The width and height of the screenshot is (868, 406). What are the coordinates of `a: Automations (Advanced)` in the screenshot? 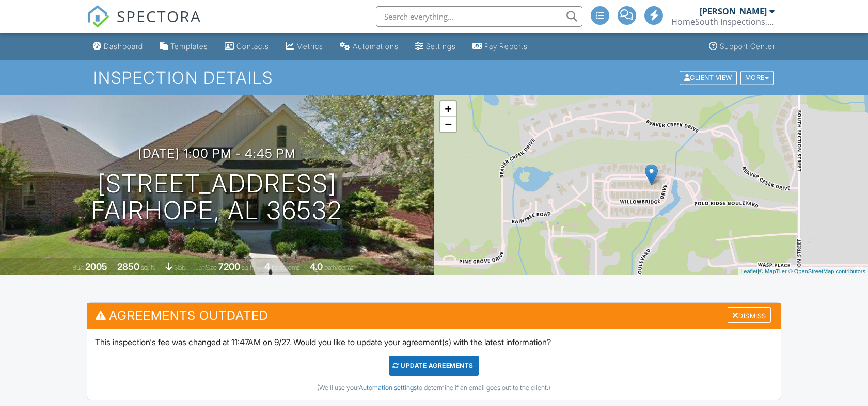 It's located at (369, 47).